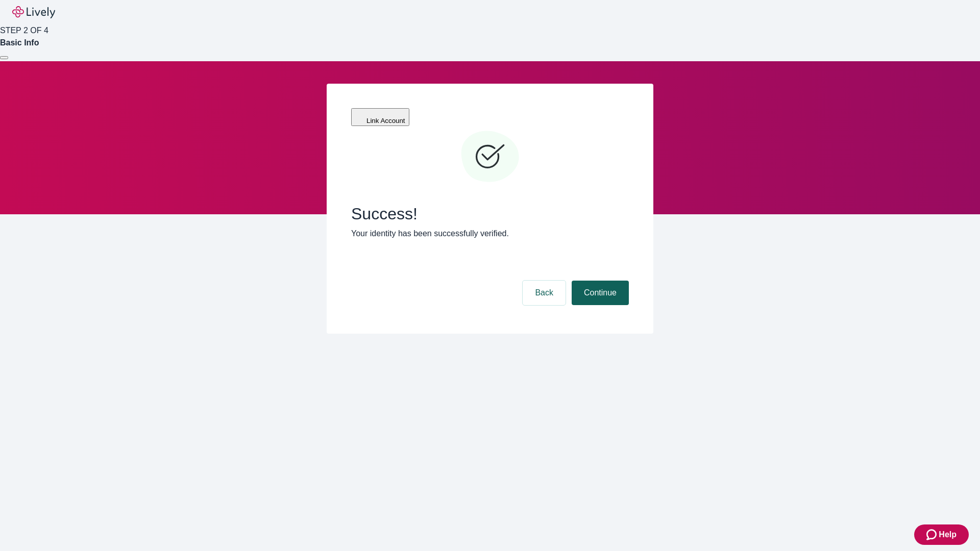 This screenshot has height=551, width=980. What do you see at coordinates (490, 157) in the screenshot?
I see `svg: Checkmark icon` at bounding box center [490, 157].